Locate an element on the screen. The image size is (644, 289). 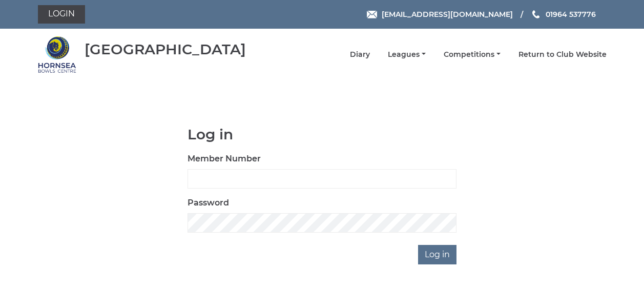
img: Hornsea Bowls Centre is located at coordinates (57, 54).